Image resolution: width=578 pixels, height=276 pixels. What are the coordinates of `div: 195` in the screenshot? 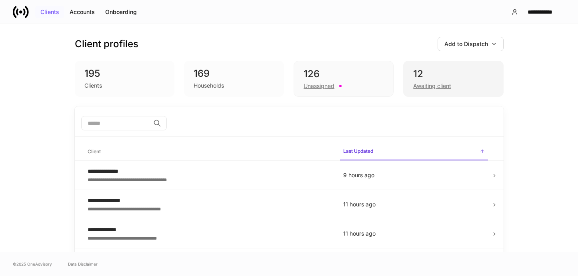 It's located at (125, 74).